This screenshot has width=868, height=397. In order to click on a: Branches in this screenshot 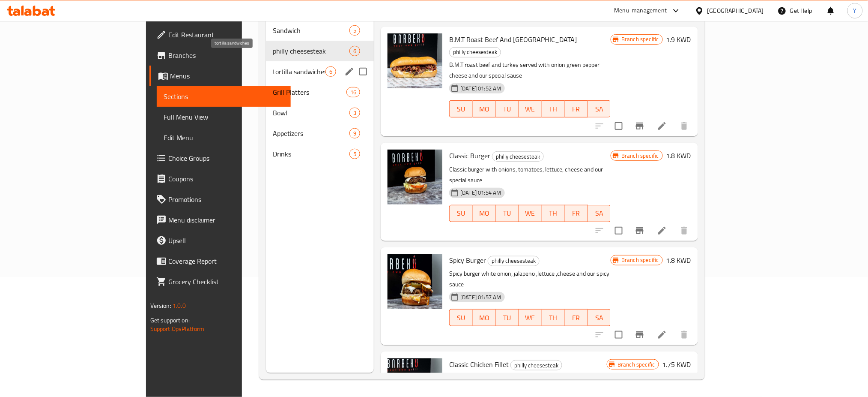, I will do `click(220, 55)`.